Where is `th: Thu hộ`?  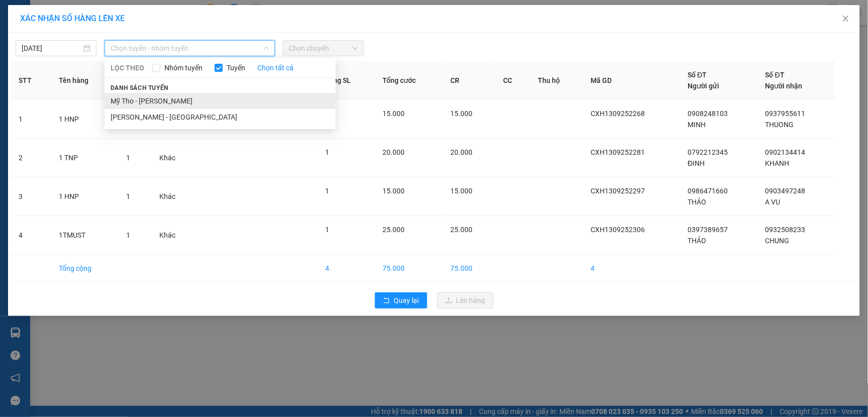 th: Thu hộ is located at coordinates (557, 80).